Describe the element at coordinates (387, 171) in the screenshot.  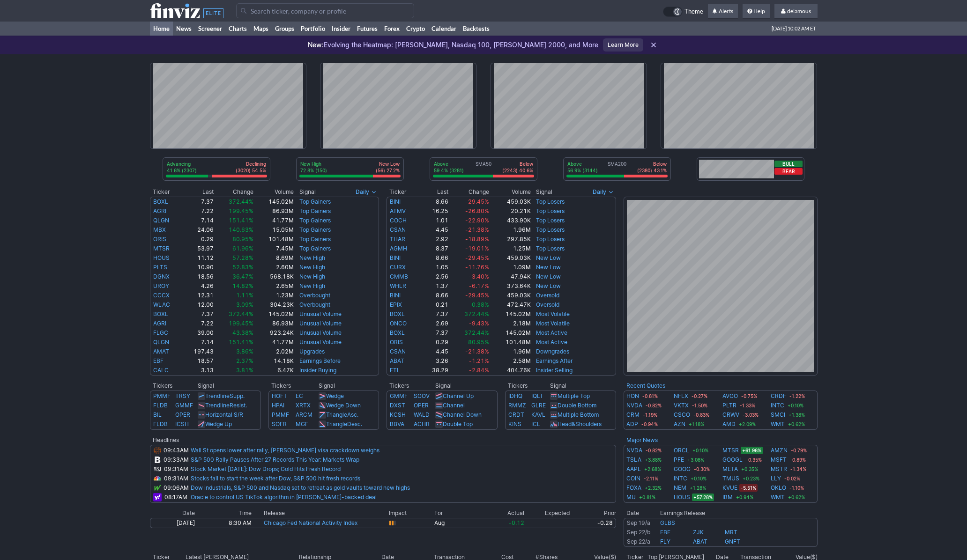
I see `p: (56) 27.2%` at that location.